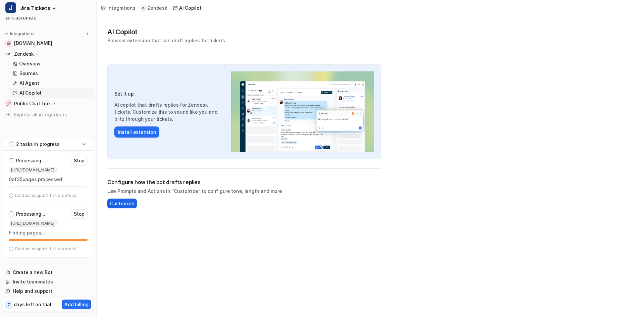 The width and height of the screenshot is (644, 317). Describe the element at coordinates (88, 34) in the screenshot. I see `img: menu_add.svg` at that location.